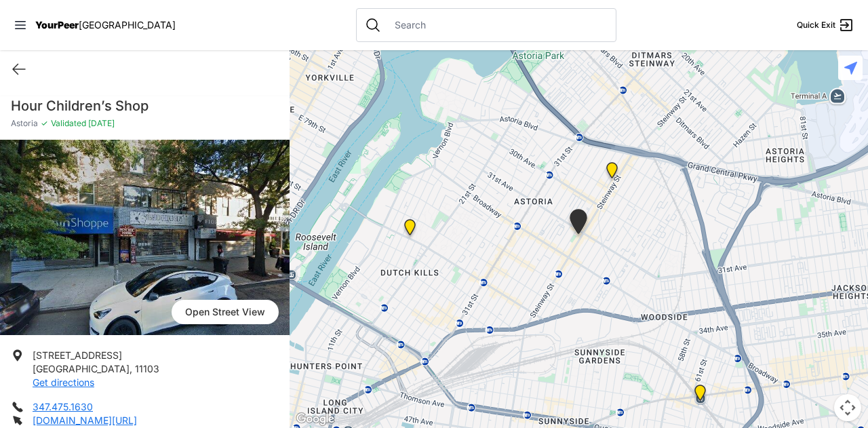 This screenshot has height=428, width=868. What do you see at coordinates (24, 124) in the screenshot?
I see `span: Astoria` at bounding box center [24, 124].